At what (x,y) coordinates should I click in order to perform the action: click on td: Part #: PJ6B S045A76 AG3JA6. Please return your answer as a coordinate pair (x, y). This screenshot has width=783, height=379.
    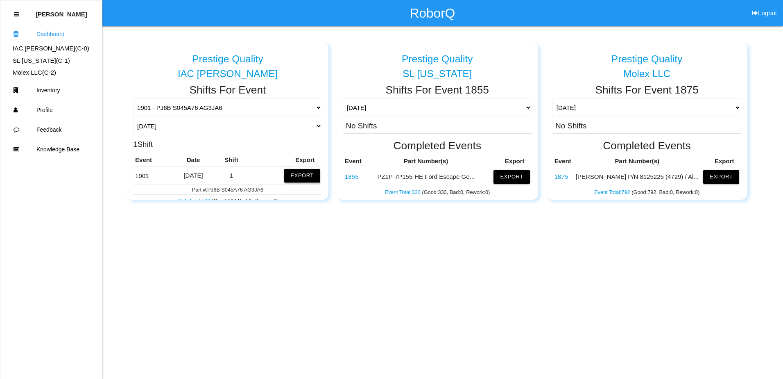
    Looking at the image, I should click on (228, 189).